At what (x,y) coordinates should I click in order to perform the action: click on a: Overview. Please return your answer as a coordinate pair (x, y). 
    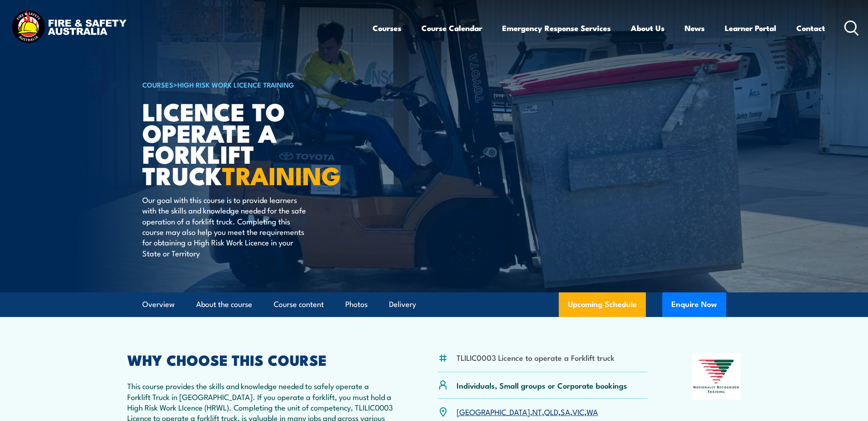
    Looking at the image, I should click on (159, 305).